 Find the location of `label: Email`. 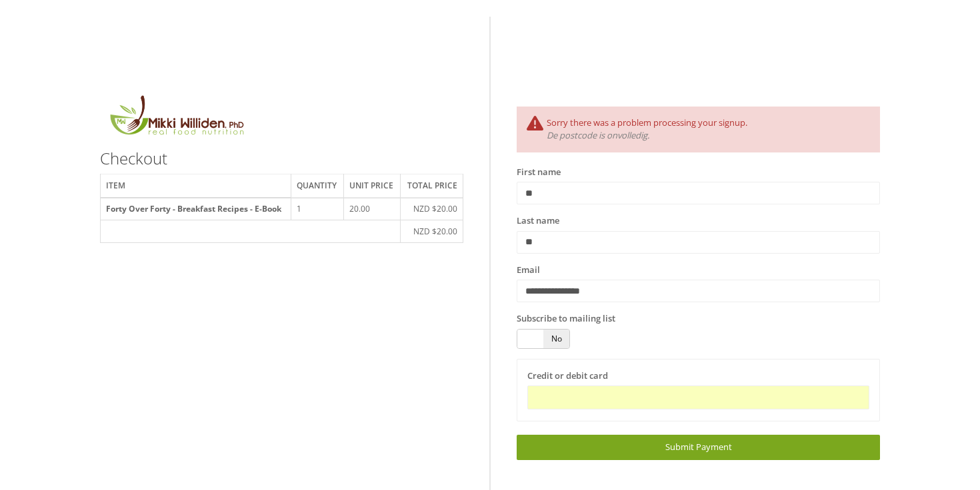

label: Email is located at coordinates (528, 271).